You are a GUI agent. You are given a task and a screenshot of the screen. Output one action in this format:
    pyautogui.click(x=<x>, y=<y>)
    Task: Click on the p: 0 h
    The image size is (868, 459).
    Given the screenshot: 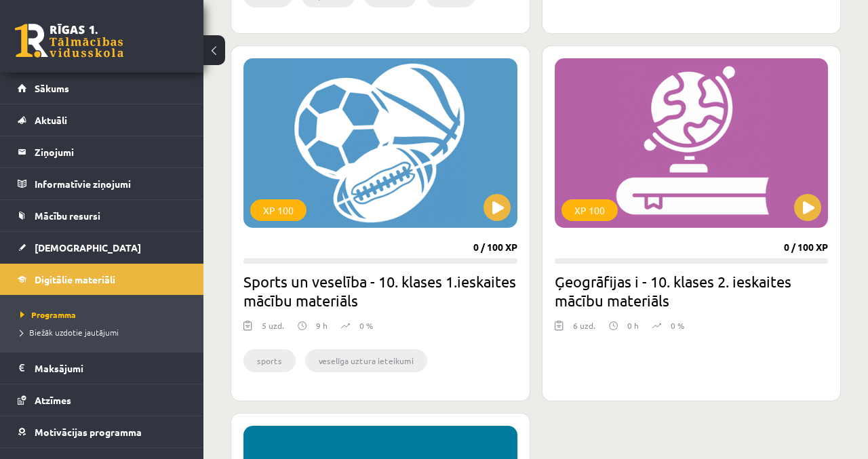 What is the action you would take?
    pyautogui.click(x=633, y=325)
    